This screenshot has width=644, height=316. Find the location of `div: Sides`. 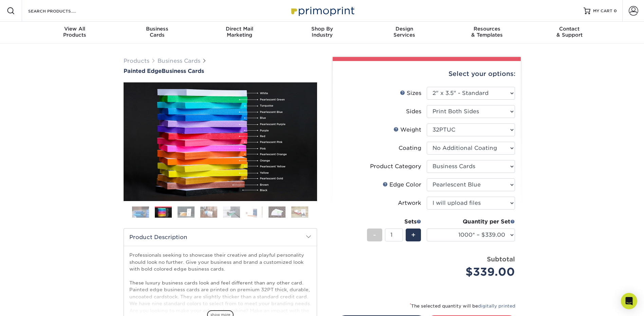

div: Sides is located at coordinates (414, 112).